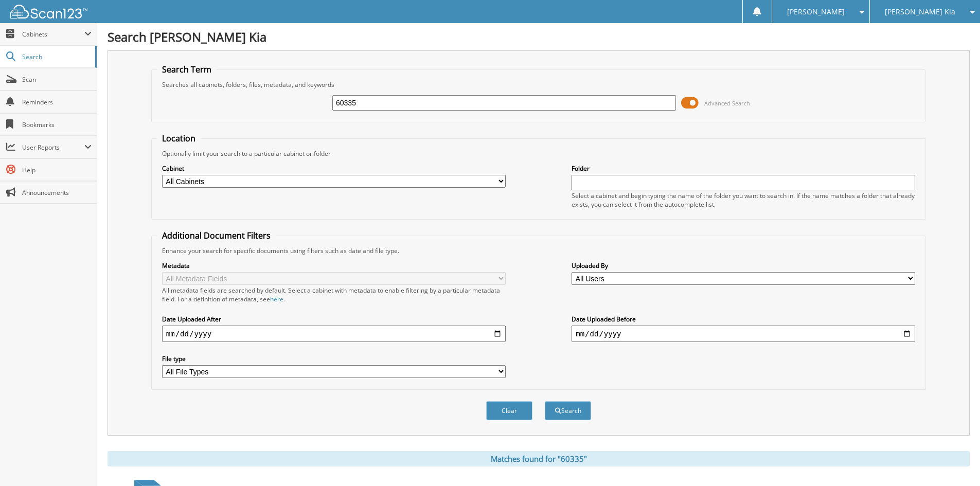 The image size is (980, 486). What do you see at coordinates (334, 168) in the screenshot?
I see `label: Cabinet` at bounding box center [334, 168].